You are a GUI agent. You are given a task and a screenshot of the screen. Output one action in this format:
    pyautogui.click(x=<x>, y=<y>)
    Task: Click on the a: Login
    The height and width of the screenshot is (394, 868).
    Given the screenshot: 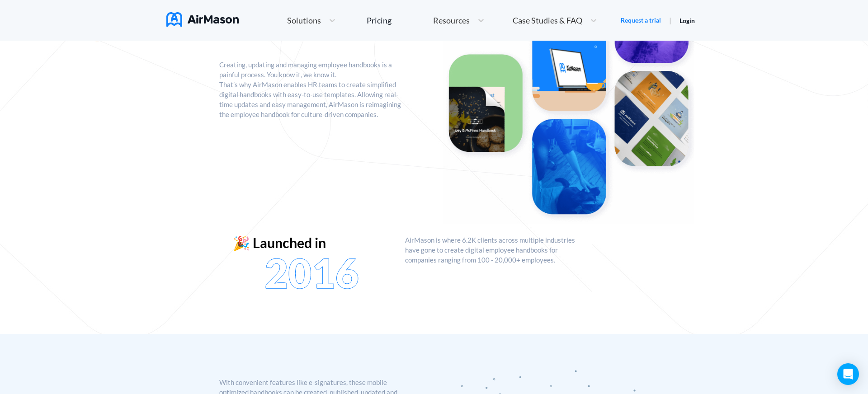 What is the action you would take?
    pyautogui.click(x=687, y=20)
    